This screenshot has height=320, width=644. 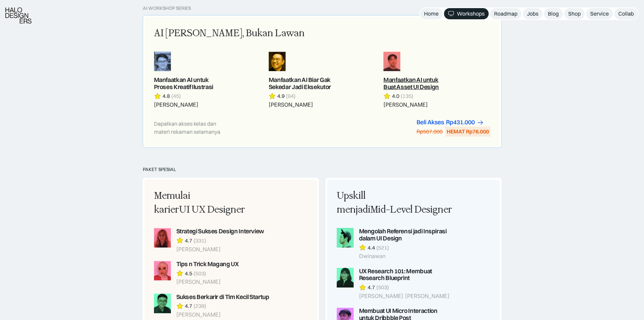 I want to click on div: 4.4, so click(x=371, y=248).